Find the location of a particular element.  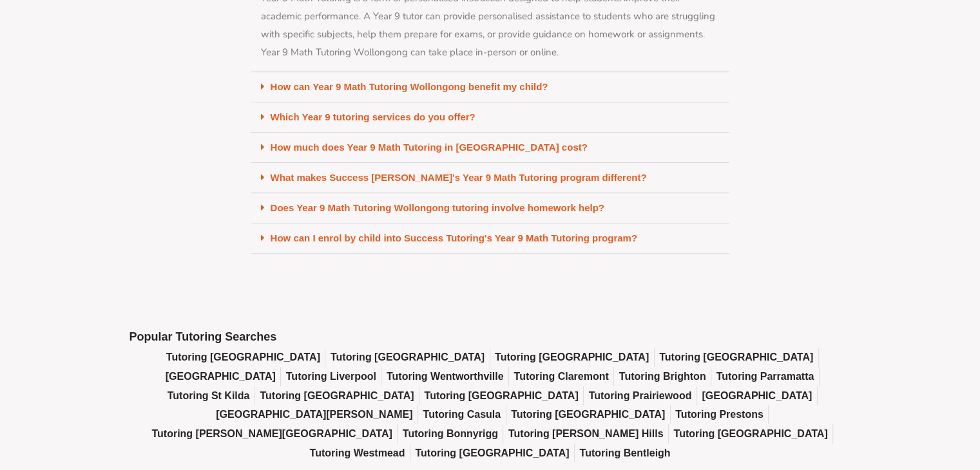

a: How can I enrol by child into Success Tutoring's Year 9 Math Tutoring program? is located at coordinates (453, 238).